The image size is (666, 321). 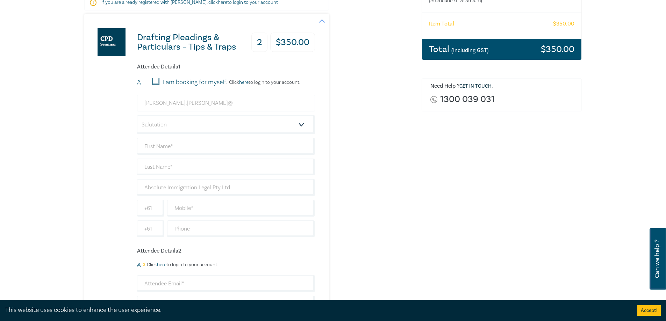 I want to click on small: (Including GST), so click(x=470, y=50).